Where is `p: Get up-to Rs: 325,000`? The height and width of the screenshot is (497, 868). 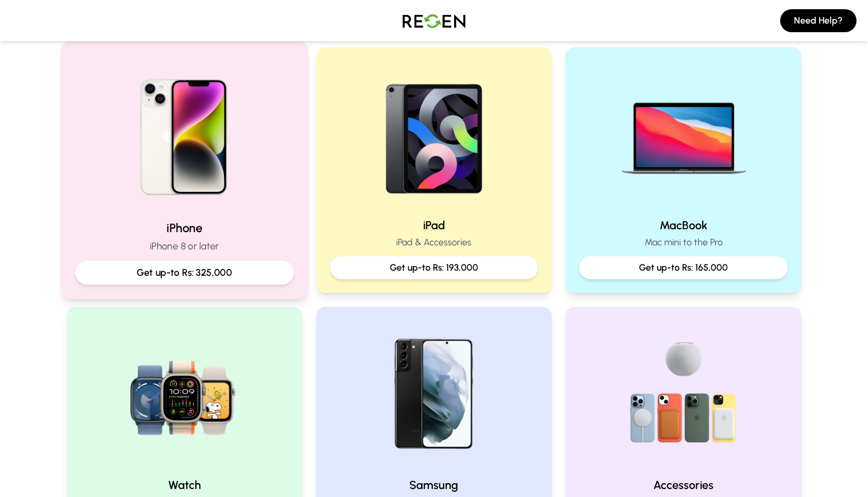 p: Get up-to Rs: 325,000 is located at coordinates (184, 272).